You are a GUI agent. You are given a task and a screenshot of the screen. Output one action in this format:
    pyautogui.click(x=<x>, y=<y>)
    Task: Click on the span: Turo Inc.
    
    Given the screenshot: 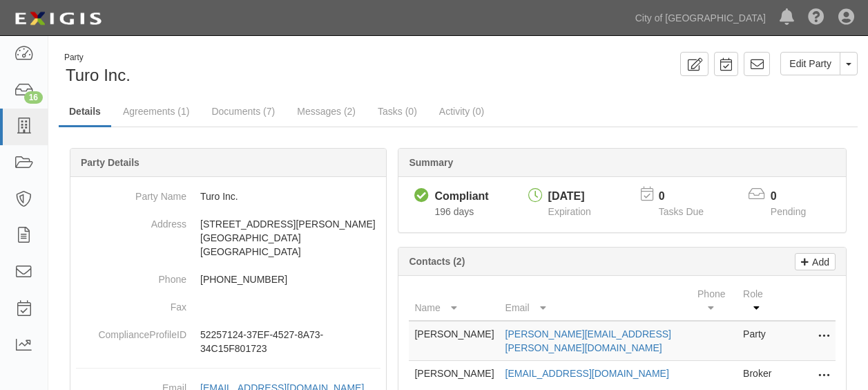 What is the action you would take?
    pyautogui.click(x=98, y=75)
    